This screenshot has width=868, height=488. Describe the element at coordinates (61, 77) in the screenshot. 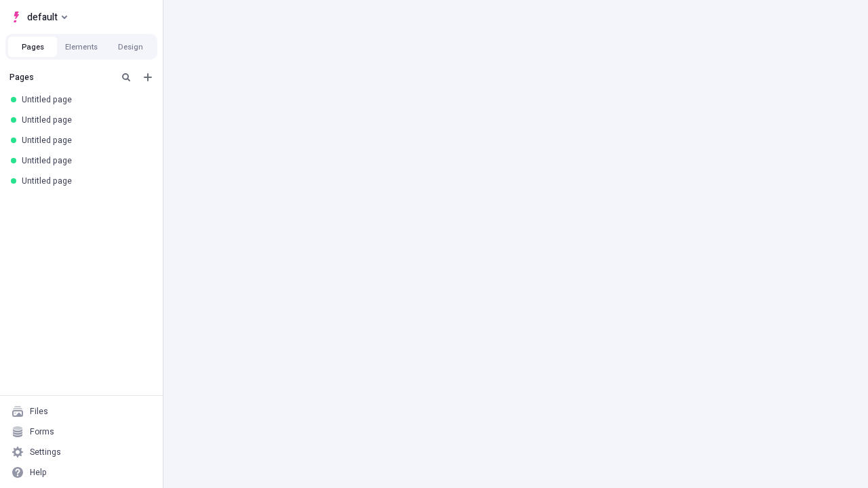

I see `div: Pages` at that location.